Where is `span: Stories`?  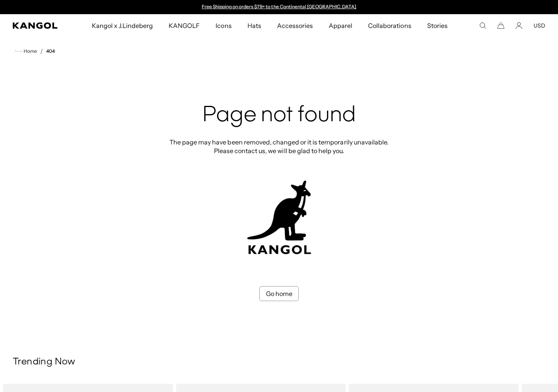
span: Stories is located at coordinates (437, 25).